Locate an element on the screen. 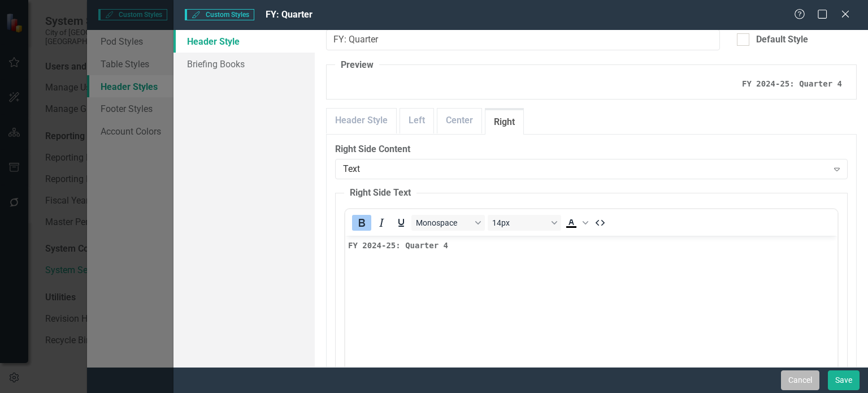 This screenshot has width=868, height=393. input: Report Style Name is located at coordinates (523, 40).